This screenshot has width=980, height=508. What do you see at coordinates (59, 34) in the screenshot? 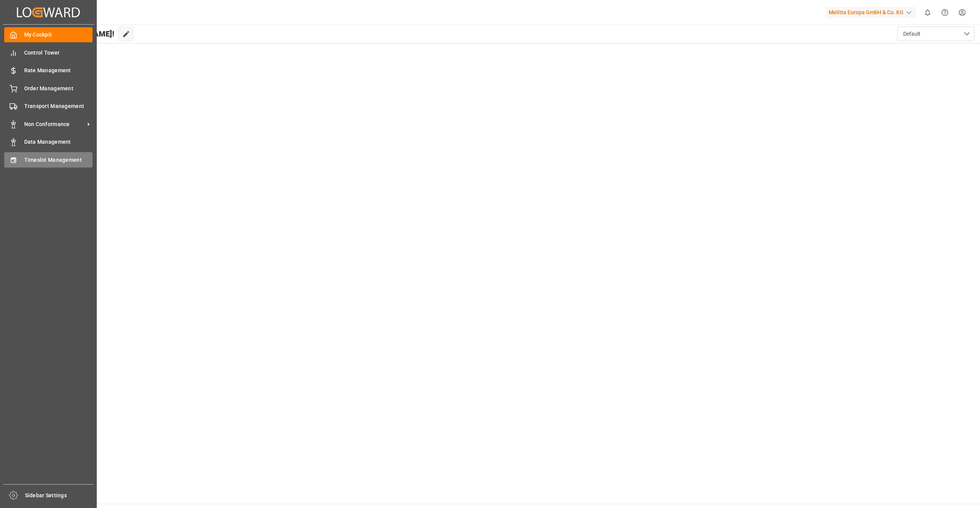
I see `span: My Cockpit` at bounding box center [59, 34].